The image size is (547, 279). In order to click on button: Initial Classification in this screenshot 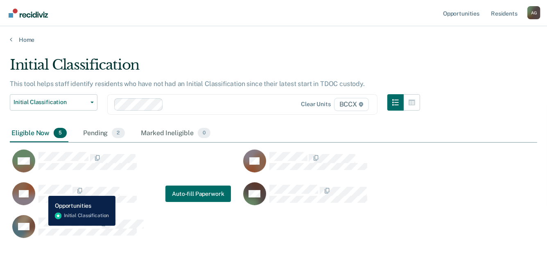, I will do `click(54, 102)`.